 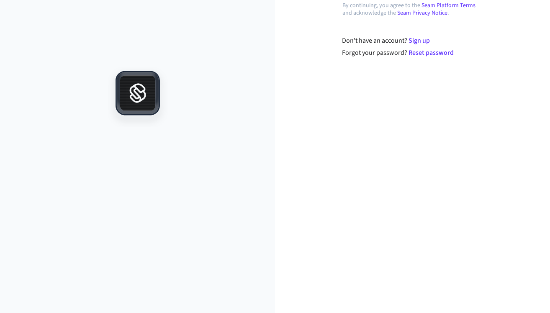 What do you see at coordinates (413, 41) in the screenshot?
I see `div: Don't have an account?` at bounding box center [413, 41].